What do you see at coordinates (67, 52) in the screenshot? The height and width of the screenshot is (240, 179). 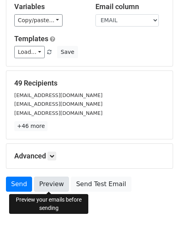 I see `button: Save` at bounding box center [67, 52].